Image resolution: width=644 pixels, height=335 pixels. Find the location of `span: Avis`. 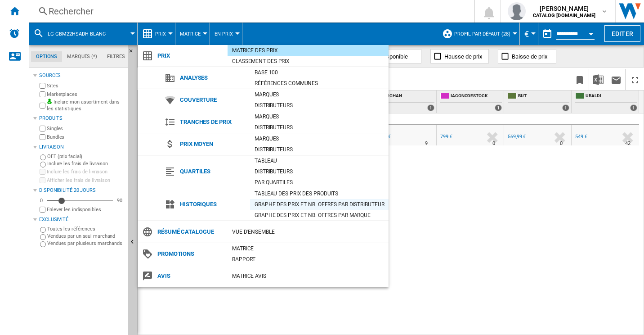

span: Avis is located at coordinates (190, 276).